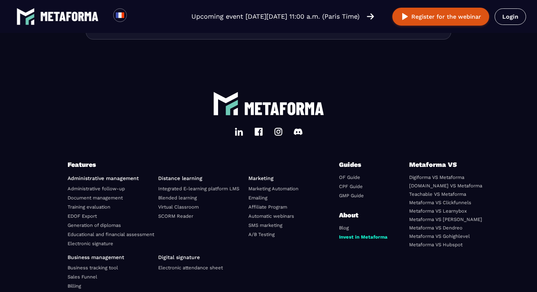  I want to click on a: Automatic webinars, so click(271, 216).